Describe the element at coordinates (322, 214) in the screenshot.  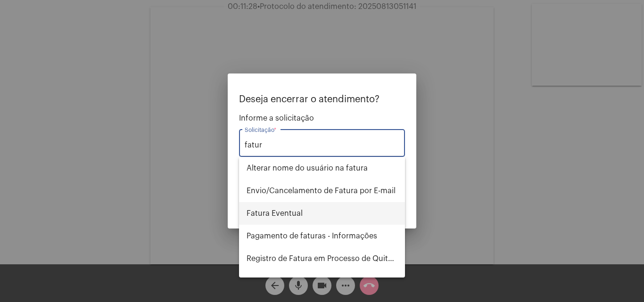
I see `span: Fatura Eventual` at that location.